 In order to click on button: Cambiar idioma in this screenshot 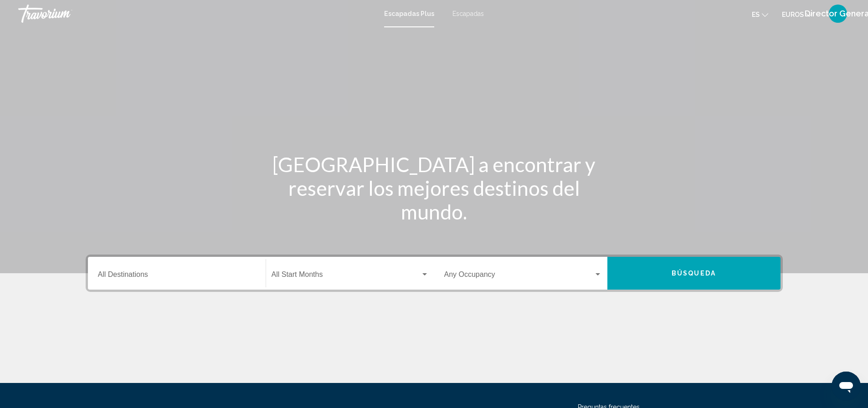, I will do `click(761, 14)`.